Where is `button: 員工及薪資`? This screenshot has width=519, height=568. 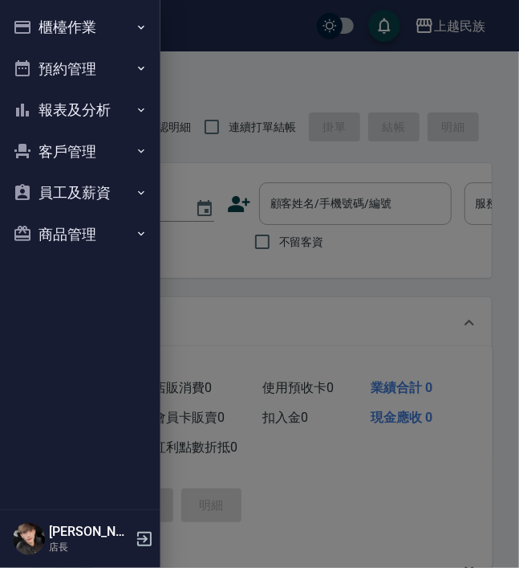 button: 員工及薪資 is located at coordinates (80, 193).